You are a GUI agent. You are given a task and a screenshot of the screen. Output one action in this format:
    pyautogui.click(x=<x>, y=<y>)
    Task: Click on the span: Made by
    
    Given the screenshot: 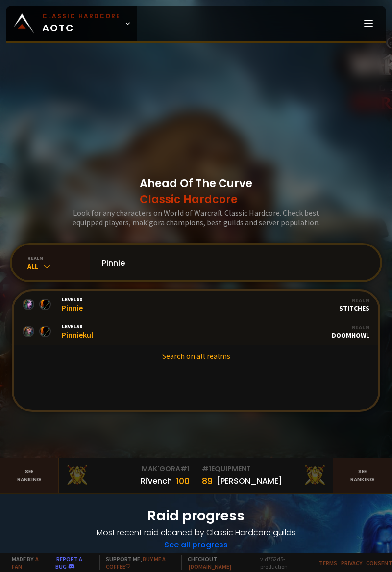 What is the action you would take?
    pyautogui.click(x=25, y=563)
    